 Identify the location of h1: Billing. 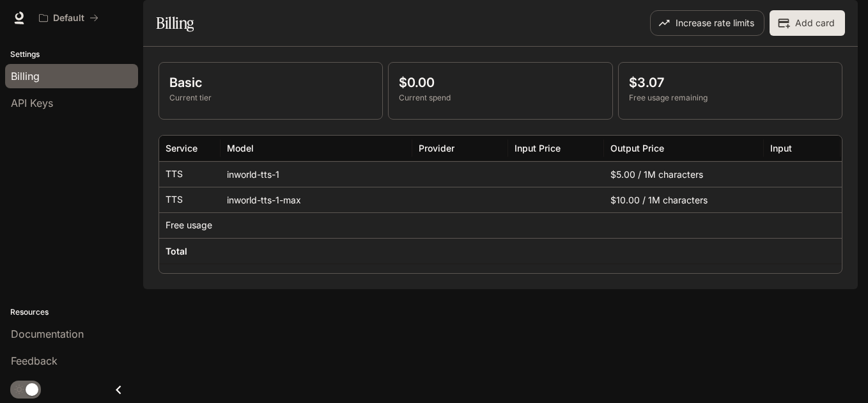
(174, 23).